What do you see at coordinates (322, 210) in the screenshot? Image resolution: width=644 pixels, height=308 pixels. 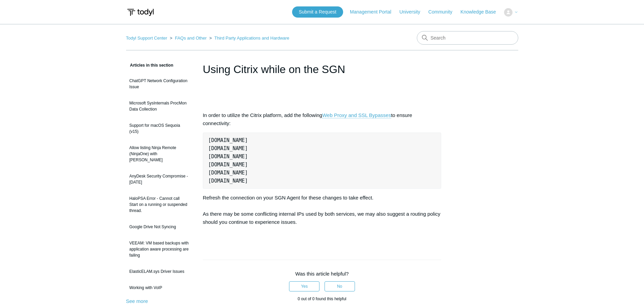 I see `p: Refresh the connection on your SGN Agent for these changes to take effect. As there may be some c...` at bounding box center [322, 210].